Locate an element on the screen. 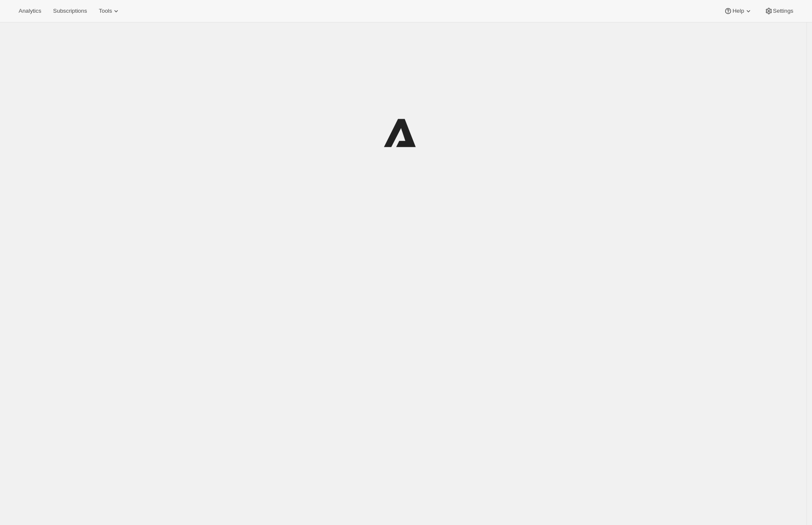 The width and height of the screenshot is (812, 525). span: Analytics is located at coordinates (30, 11).